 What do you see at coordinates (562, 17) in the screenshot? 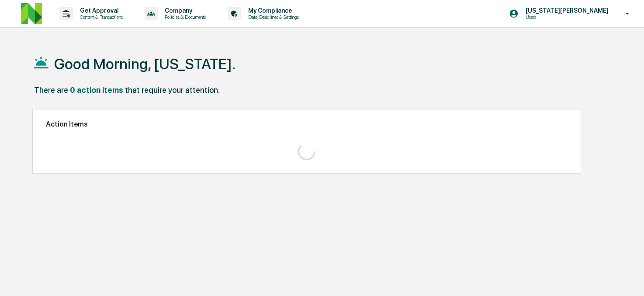
I see `p: Users` at bounding box center [562, 17].